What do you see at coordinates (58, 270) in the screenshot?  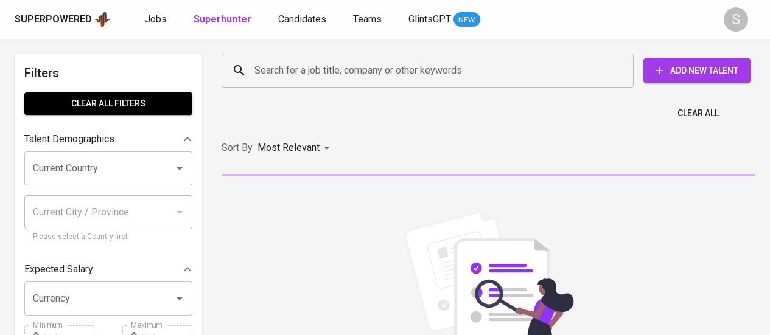 I see `p: Expected Salary` at bounding box center [58, 270].